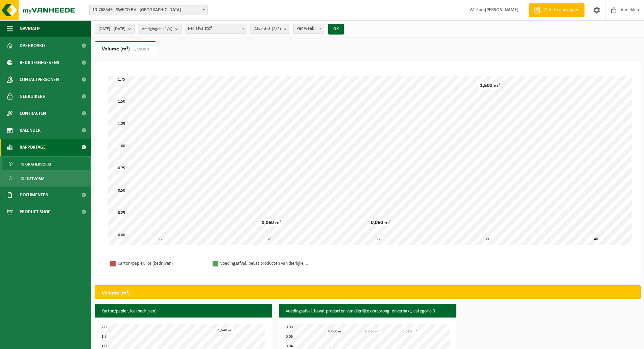 This screenshot has height=349, width=644. I want to click on span: Per week, so click(308, 28).